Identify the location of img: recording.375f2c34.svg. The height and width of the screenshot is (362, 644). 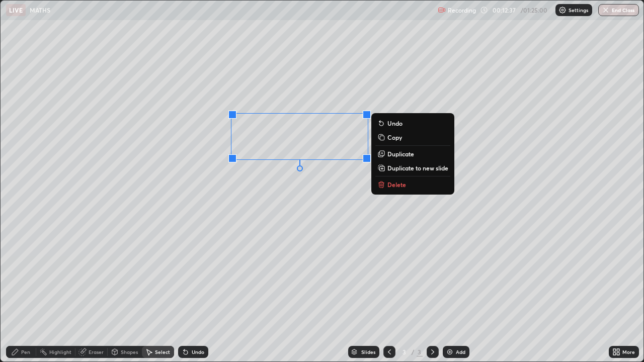
(442, 10).